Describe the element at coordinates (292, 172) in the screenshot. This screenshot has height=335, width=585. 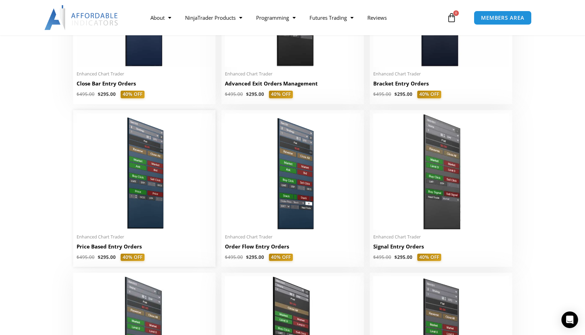
I see `img: Order Flow Entry Orders` at that location.